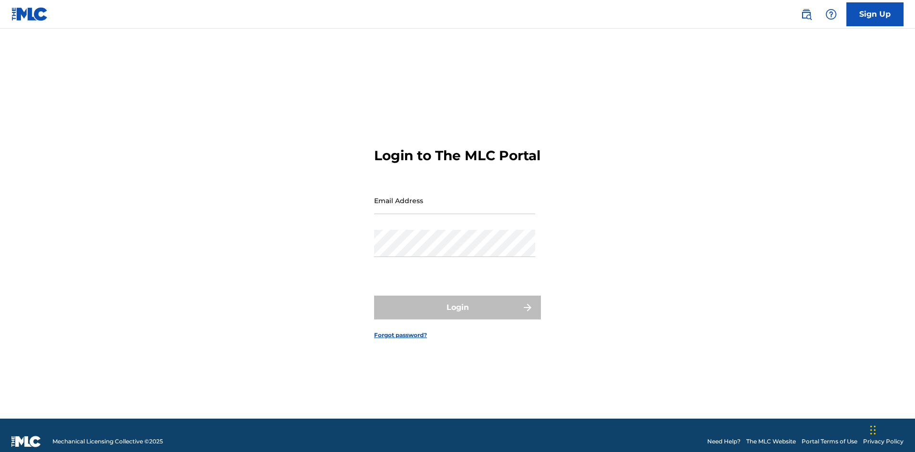  What do you see at coordinates (883, 441) in the screenshot?
I see `a: Privacy Policy` at bounding box center [883, 441].